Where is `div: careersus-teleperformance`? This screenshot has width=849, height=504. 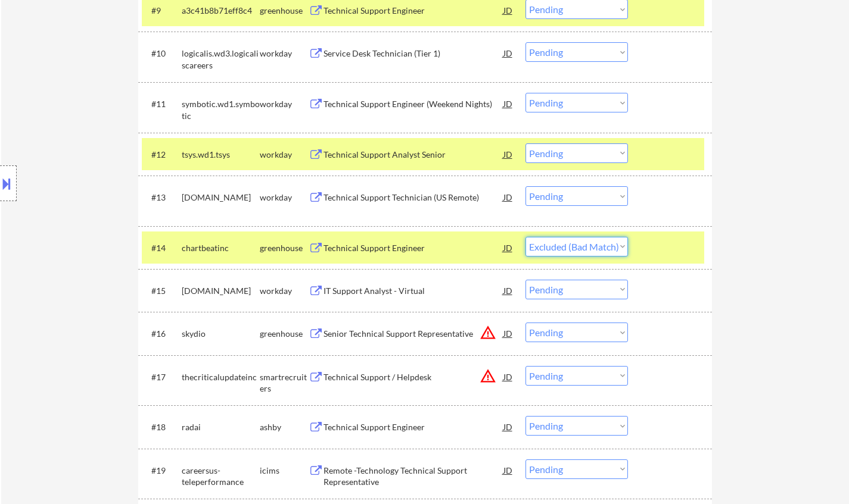
div: careersus-teleperformance is located at coordinates (220, 476).